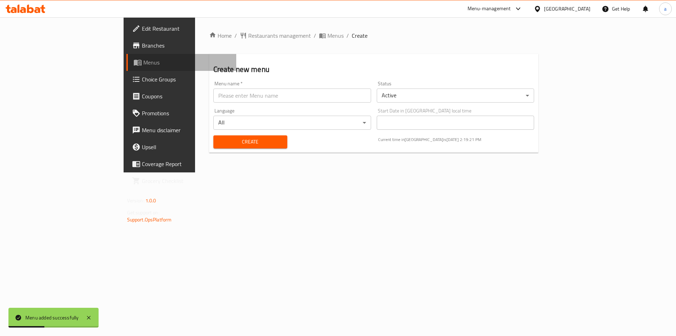 The image size is (676, 336). Describe the element at coordinates (149, 219) in the screenshot. I see `a: Support.OpsPlatform` at that location.